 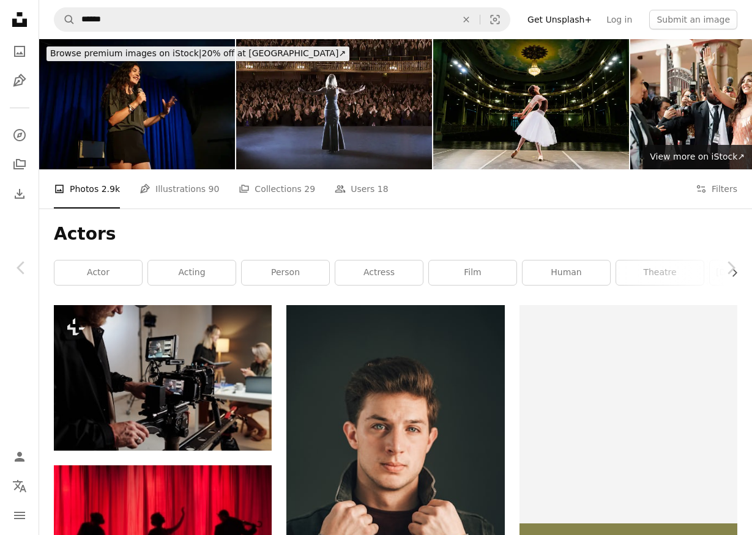 I want to click on h1: Actors, so click(x=395, y=234).